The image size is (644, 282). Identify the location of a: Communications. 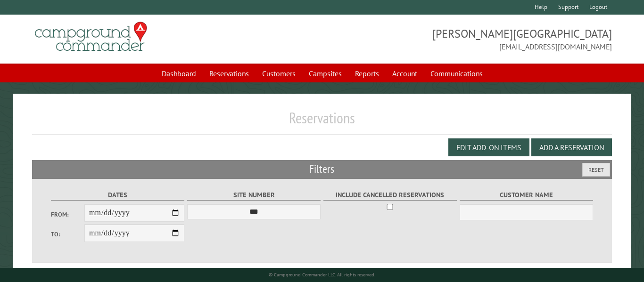
(456, 73).